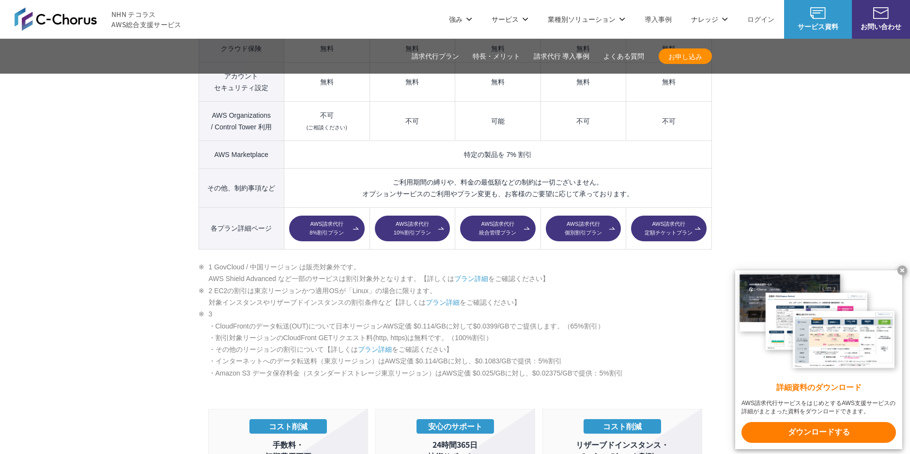 Image resolution: width=910 pixels, height=454 pixels. I want to click on a: AWS請求代行10%割引プラン, so click(412, 229).